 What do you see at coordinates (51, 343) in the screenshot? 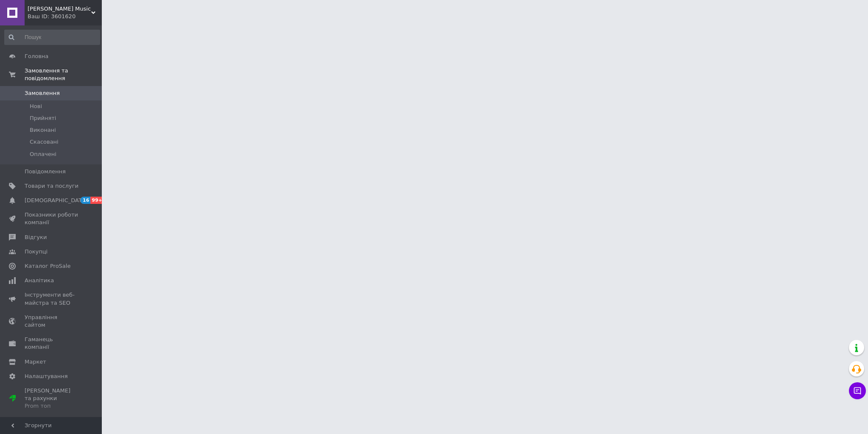
I see `span: Гаманець компанії` at bounding box center [51, 343].